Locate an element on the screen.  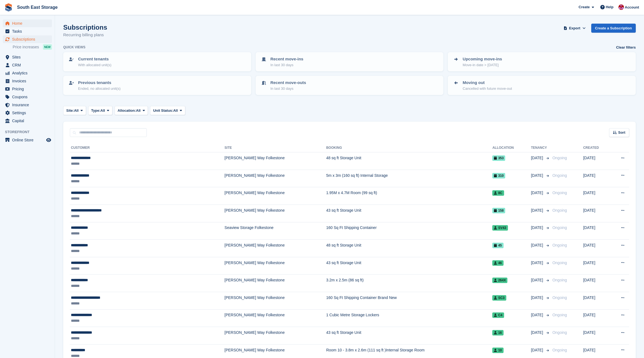
td: 5m x 3m (160 sq ft) Internal Storage is located at coordinates (409, 179).